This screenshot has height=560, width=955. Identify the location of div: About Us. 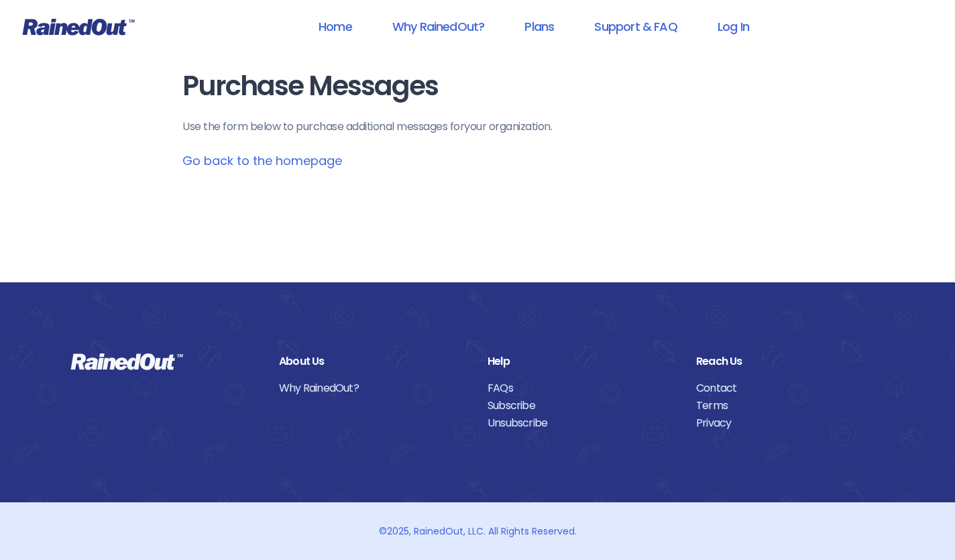
(373, 361).